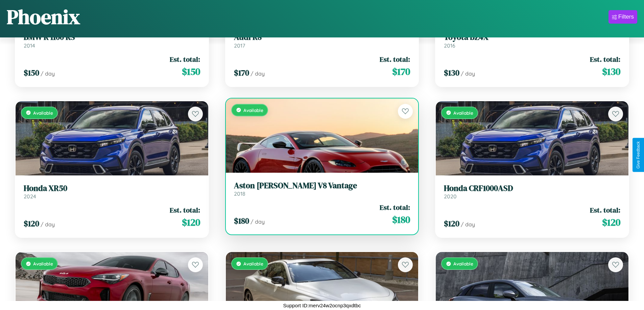  What do you see at coordinates (532, 41) in the screenshot?
I see `a: Toyota bZ4X2016` at bounding box center [532, 41].